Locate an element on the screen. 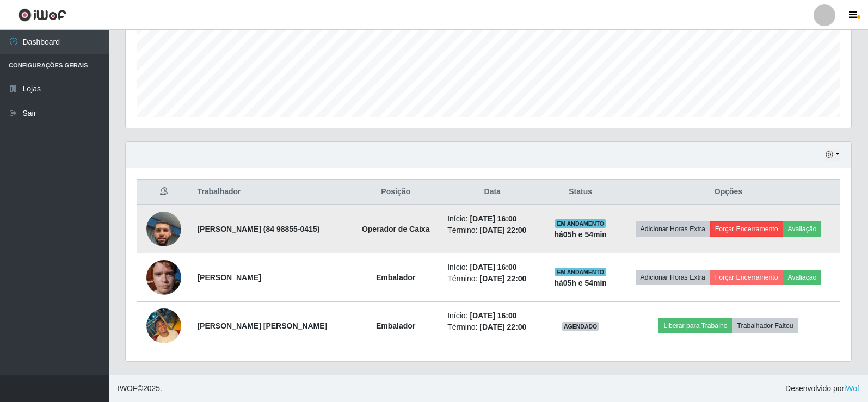 The height and width of the screenshot is (402, 868). img: 1758571981557.jpeg is located at coordinates (164, 325).